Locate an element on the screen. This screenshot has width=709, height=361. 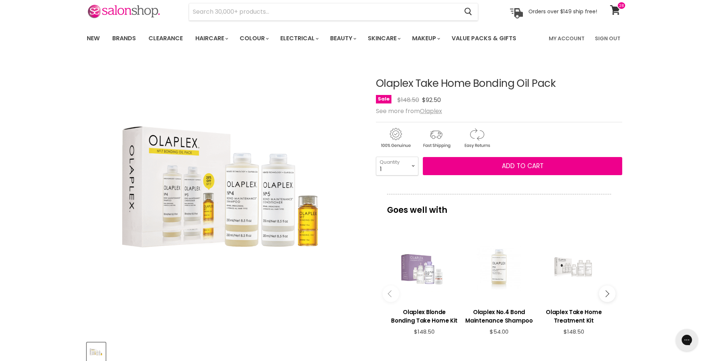
a: Electrical is located at coordinates (299, 38).